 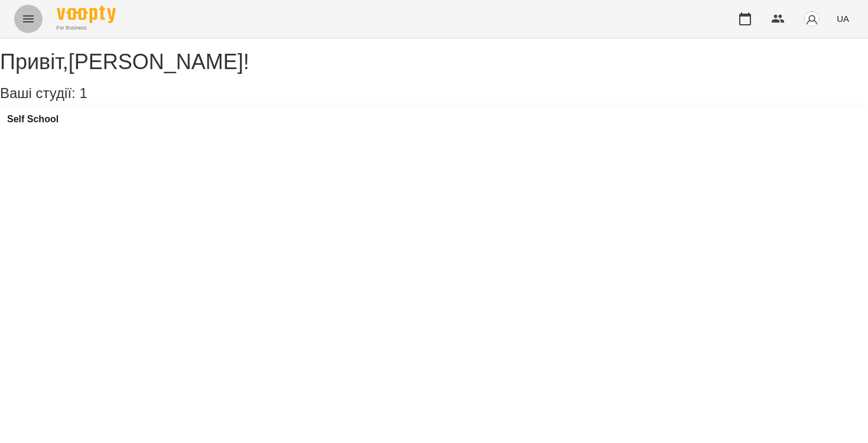 What do you see at coordinates (83, 93) in the screenshot?
I see `span: 1` at bounding box center [83, 93].